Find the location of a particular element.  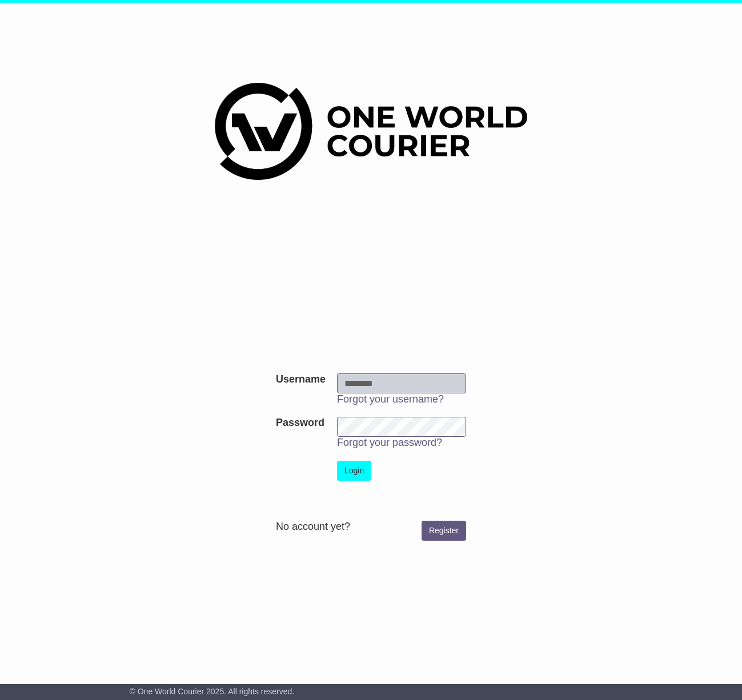

a: Register is located at coordinates (444, 530).